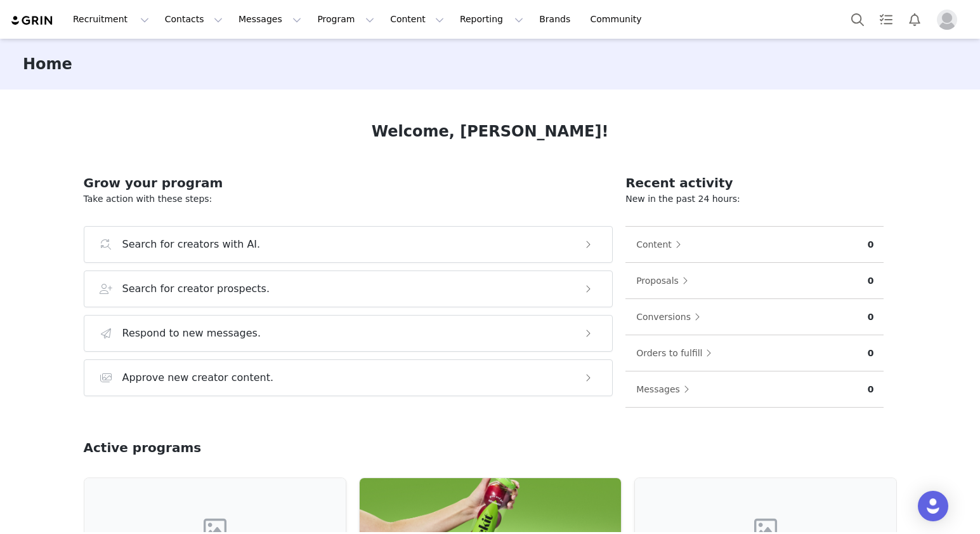 The height and width of the screenshot is (534, 980). I want to click on a: Brands, so click(556, 19).